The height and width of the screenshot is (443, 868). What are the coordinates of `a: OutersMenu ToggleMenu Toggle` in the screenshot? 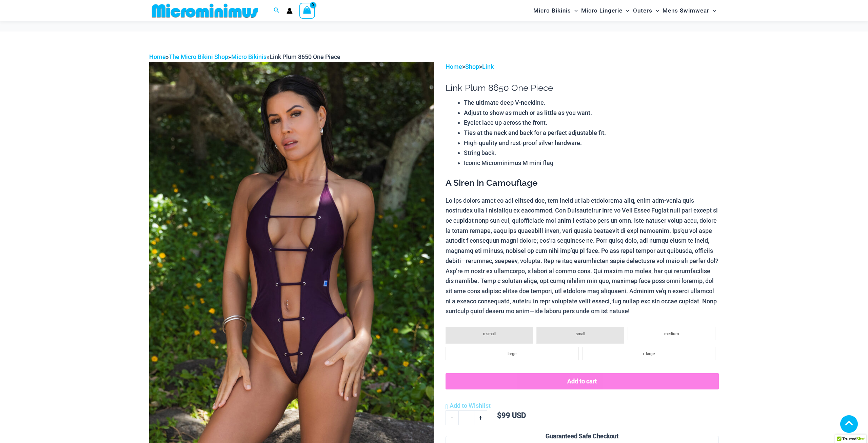 It's located at (646, 10).